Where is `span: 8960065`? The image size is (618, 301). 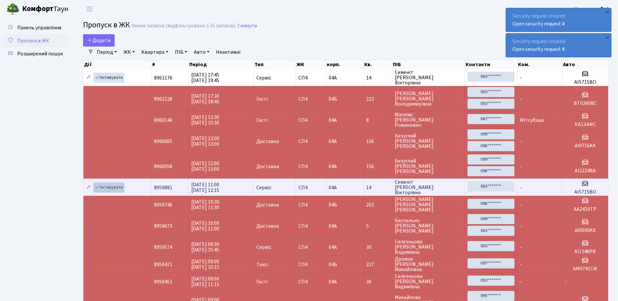
span: 8960065 is located at coordinates (163, 141).